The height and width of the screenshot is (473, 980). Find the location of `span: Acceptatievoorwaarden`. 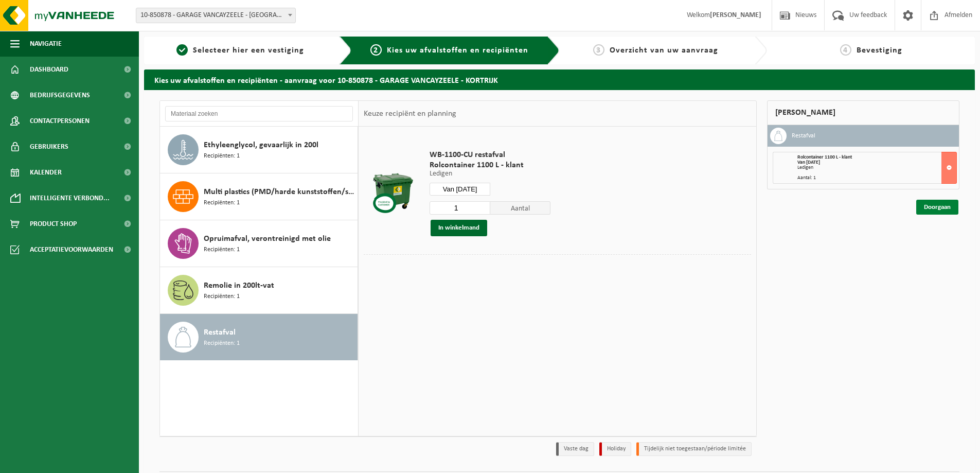

span: Acceptatievoorwaarden is located at coordinates (72, 250).